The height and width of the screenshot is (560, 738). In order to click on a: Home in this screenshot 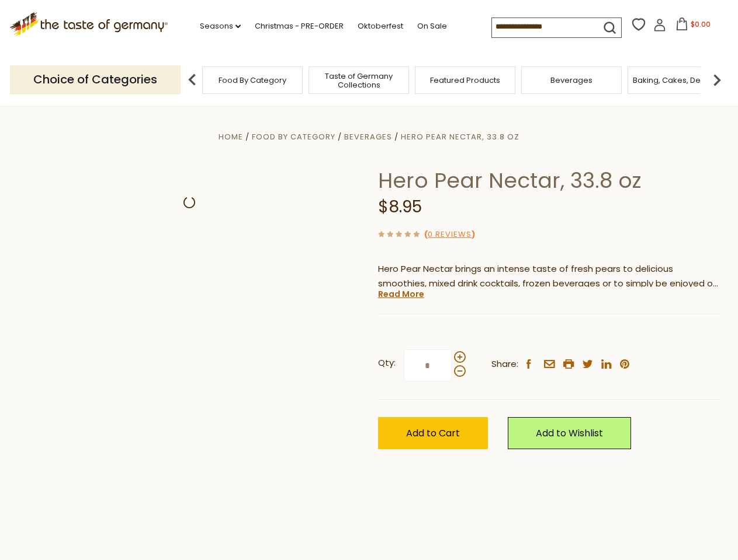, I will do `click(231, 137)`.